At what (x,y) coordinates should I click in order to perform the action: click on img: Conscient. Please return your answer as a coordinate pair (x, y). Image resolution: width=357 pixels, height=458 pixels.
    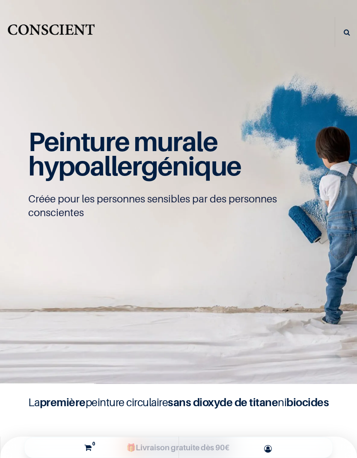
    Looking at the image, I should click on (51, 32).